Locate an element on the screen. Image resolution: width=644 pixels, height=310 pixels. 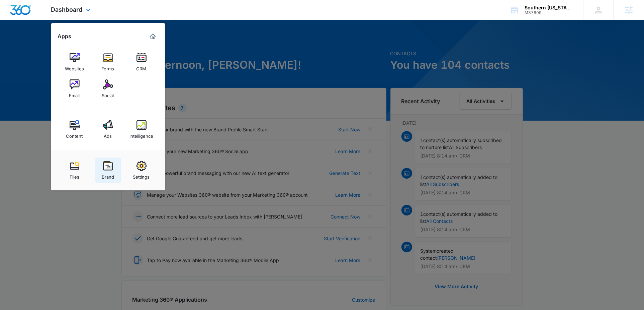
div: Ads is located at coordinates (108, 134).